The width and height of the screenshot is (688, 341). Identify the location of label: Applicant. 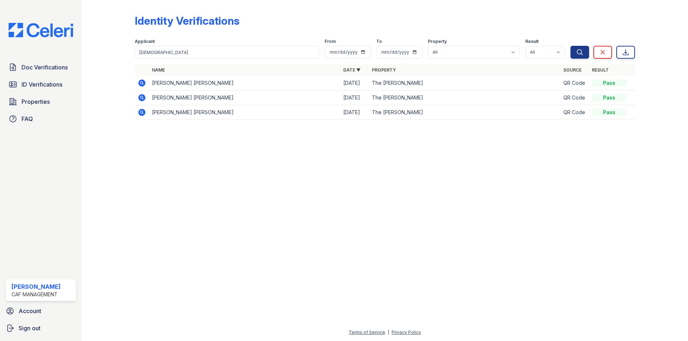
(145, 42).